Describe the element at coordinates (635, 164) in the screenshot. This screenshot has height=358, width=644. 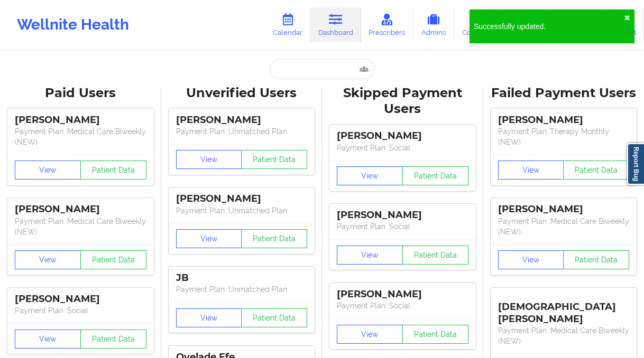
I see `a: Report Bug` at that location.